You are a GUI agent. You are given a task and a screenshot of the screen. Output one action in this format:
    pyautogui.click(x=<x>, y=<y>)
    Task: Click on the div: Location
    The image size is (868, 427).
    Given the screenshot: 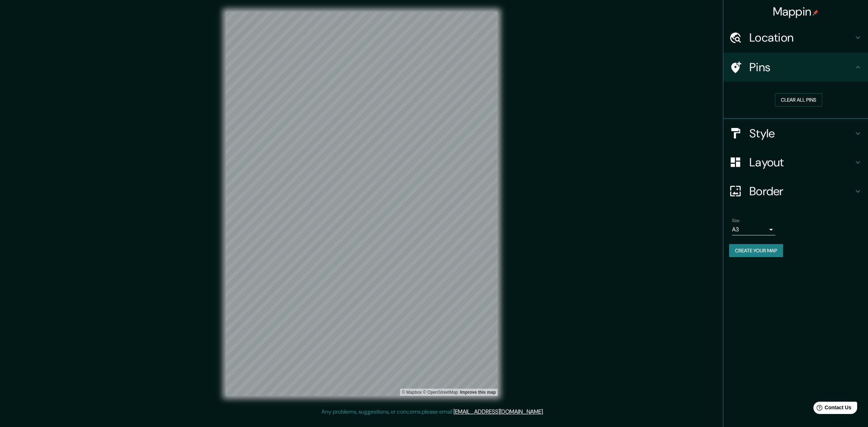 What is the action you would take?
    pyautogui.click(x=796, y=37)
    